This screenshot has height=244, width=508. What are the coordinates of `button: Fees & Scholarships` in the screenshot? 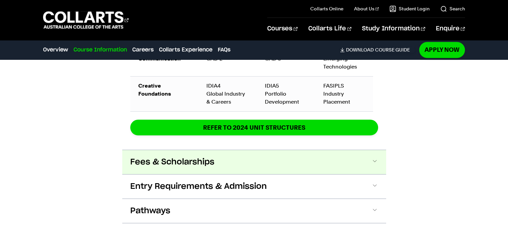 It's located at (254, 162).